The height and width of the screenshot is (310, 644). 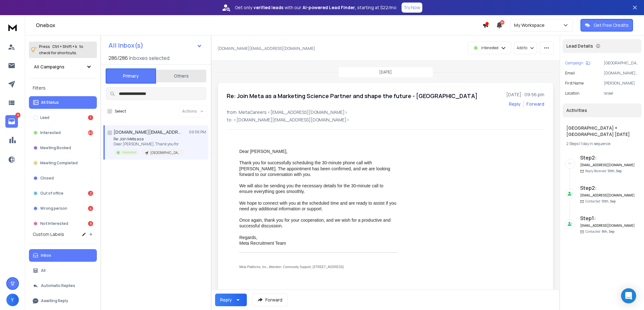 What do you see at coordinates (270, 300) in the screenshot?
I see `button: Forward` at bounding box center [270, 300].